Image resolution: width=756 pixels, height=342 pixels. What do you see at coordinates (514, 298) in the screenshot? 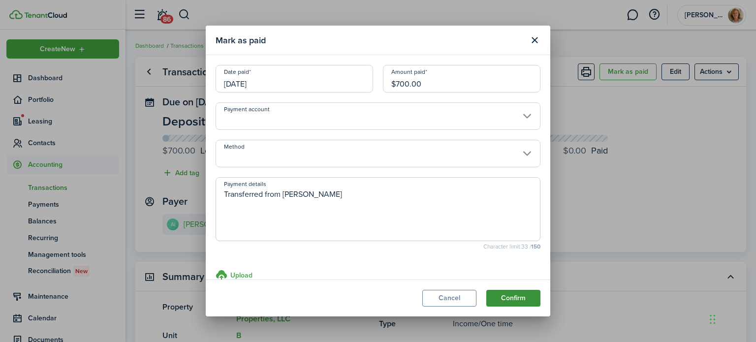
I see `button: Confirm` at bounding box center [514, 298].